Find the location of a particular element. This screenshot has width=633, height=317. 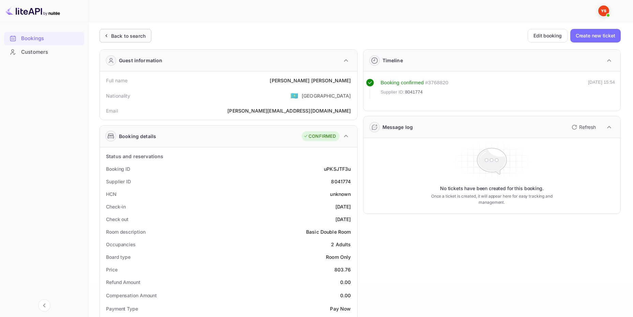

div: unknown is located at coordinates (340, 194).